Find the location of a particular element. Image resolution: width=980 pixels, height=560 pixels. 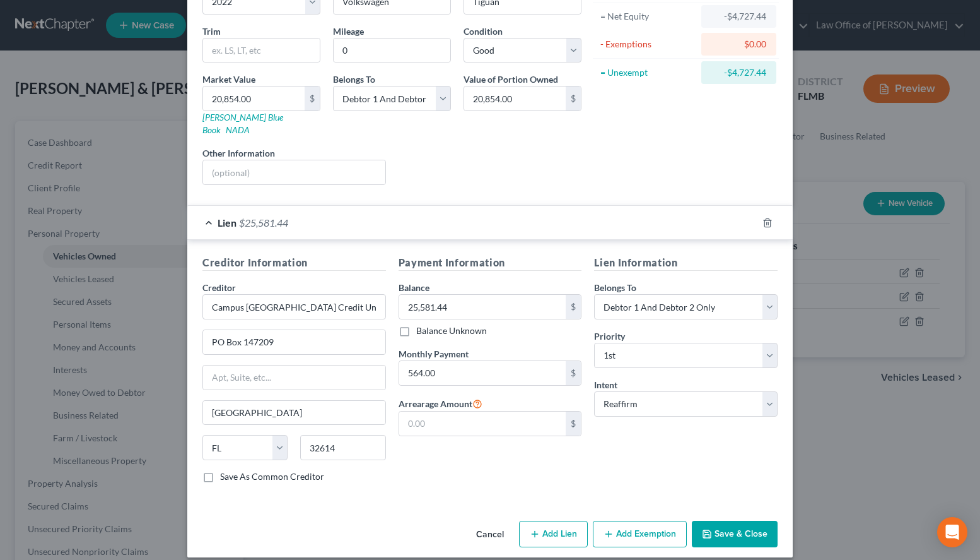

span: Creditor is located at coordinates (219, 287).